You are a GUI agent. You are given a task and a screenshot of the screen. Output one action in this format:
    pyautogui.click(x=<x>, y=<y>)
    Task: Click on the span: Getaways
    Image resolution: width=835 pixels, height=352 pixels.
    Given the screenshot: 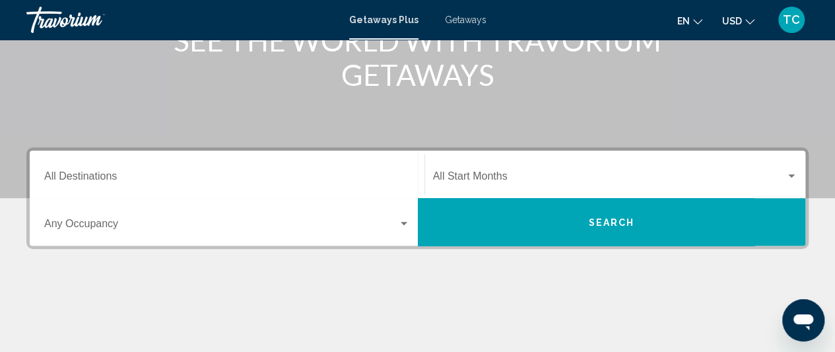 What is the action you would take?
    pyautogui.click(x=465, y=20)
    